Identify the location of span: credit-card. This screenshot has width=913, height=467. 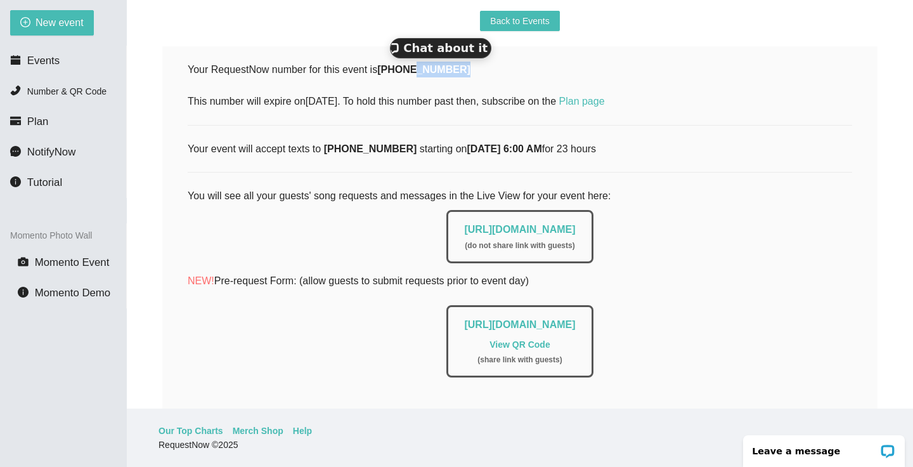
(15, 121).